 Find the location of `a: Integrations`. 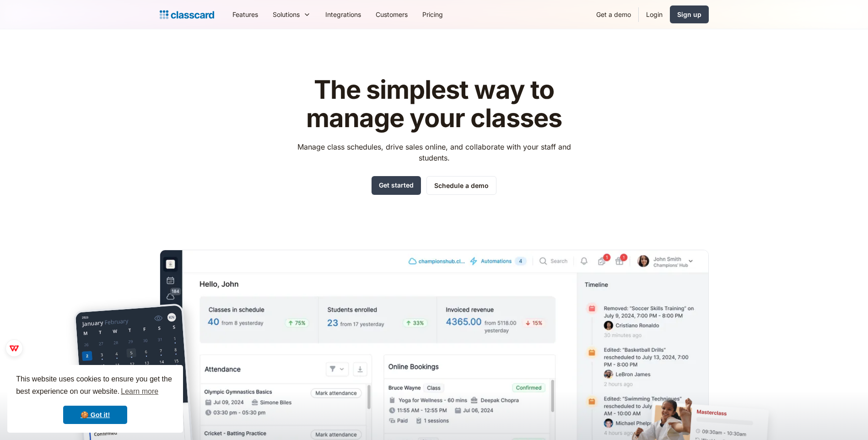

a: Integrations is located at coordinates (343, 14).